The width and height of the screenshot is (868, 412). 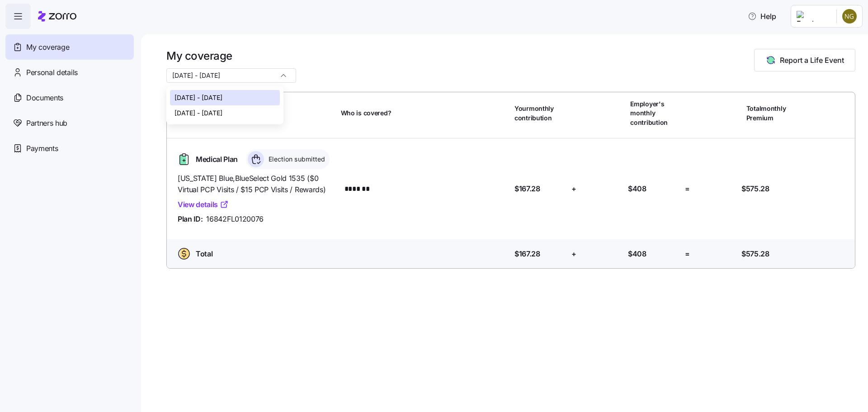 What do you see at coordinates (772, 113) in the screenshot?
I see `span: Total monthly Premium` at bounding box center [772, 113].